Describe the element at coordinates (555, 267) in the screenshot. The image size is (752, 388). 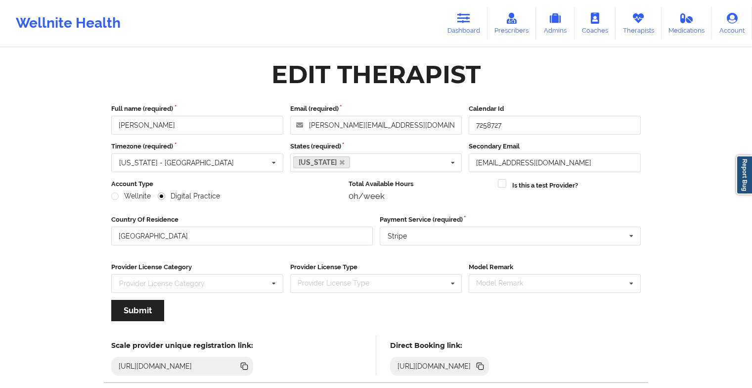
I see `label: Model Remark` at that location.